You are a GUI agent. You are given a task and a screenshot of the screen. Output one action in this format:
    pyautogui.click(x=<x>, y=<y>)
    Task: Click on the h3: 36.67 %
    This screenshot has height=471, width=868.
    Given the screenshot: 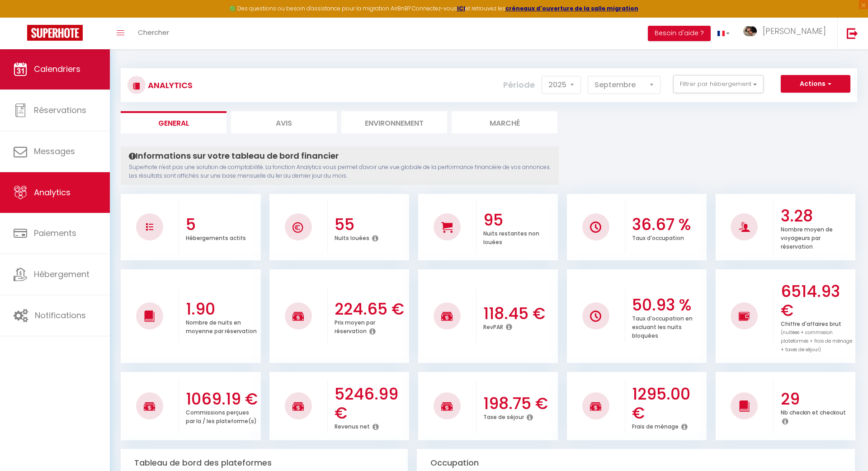 What is the action you would take?
    pyautogui.click(x=668, y=225)
    